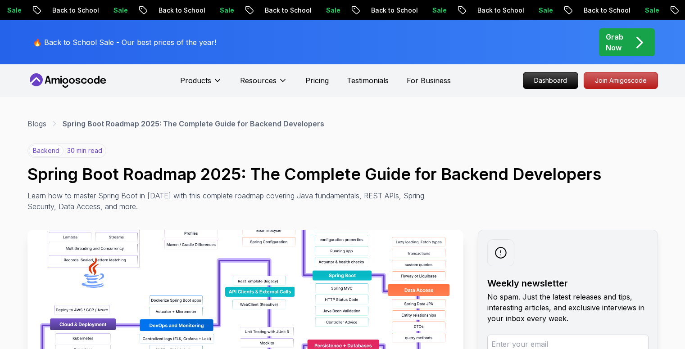 This screenshot has width=685, height=349. I want to click on p: 30 min read, so click(85, 151).